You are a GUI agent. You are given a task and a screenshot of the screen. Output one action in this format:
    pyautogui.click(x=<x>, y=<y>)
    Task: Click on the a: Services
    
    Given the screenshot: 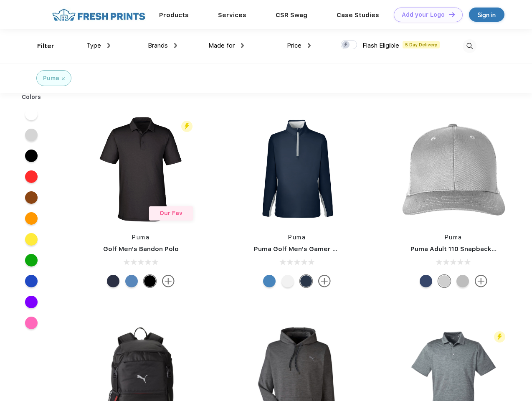 What is the action you would take?
    pyautogui.click(x=232, y=15)
    